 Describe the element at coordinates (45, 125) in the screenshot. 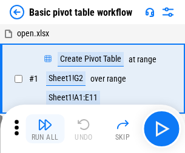

I see `img: Run All` at that location.